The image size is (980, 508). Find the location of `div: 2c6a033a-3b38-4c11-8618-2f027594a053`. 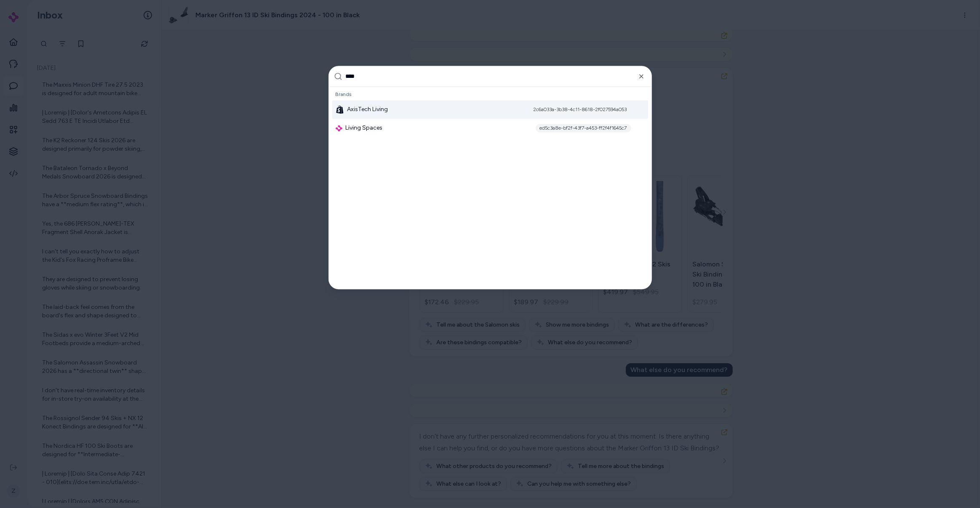

div: 2c6a033a-3b38-4c11-8618-2f027594a053 is located at coordinates (580, 110).